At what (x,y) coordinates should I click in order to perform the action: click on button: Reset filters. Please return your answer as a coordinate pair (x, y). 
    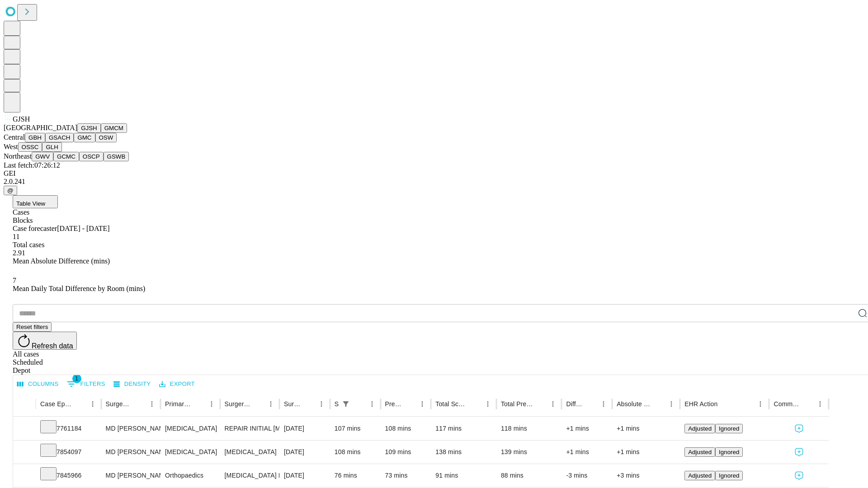
    Looking at the image, I should click on (32, 327).